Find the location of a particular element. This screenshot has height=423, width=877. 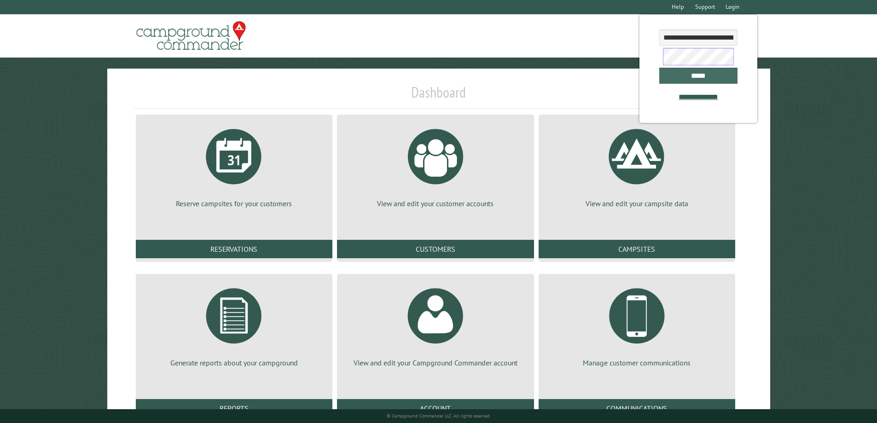

a: Account is located at coordinates (435, 408).